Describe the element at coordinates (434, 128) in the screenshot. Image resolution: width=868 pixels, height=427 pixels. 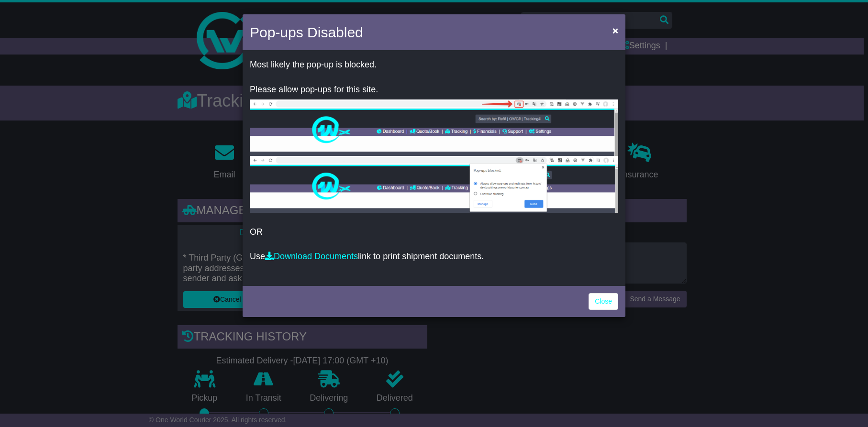
I see `img: allow-popup-1.png` at that location.